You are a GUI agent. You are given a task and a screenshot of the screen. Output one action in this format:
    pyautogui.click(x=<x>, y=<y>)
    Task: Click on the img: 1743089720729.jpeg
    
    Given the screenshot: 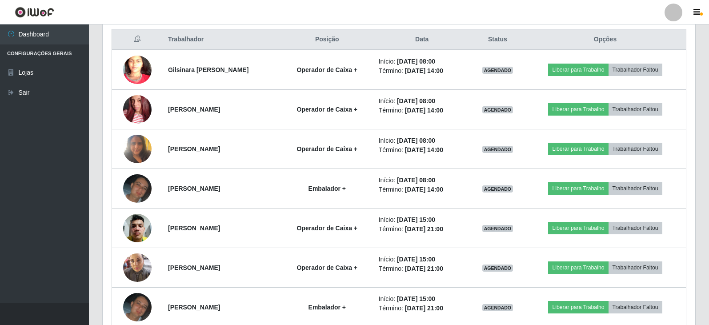 What is the action you would take?
    pyautogui.click(x=137, y=228)
    